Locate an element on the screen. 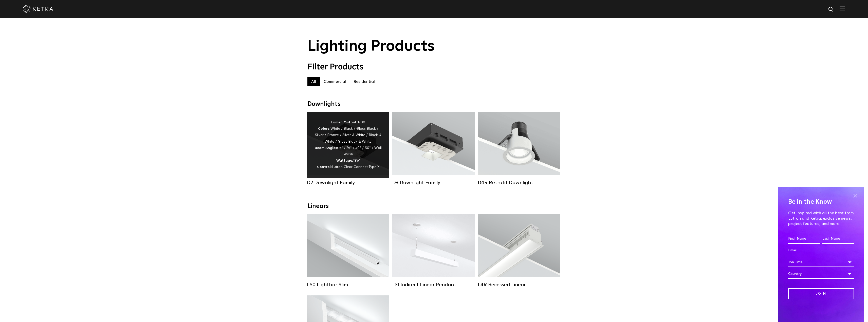  a: L4R Recessed Linear Lumen Output:400 / 600 / 800 / 1000Colors:White / BlackControl:Lutron Clear C... is located at coordinates (519, 251).